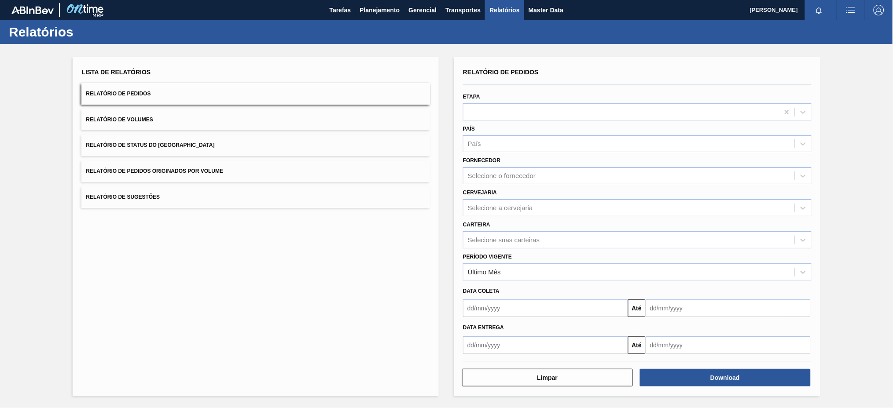  I want to click on span: Relatório de Pedidos Originados por Volume, so click(154, 171).